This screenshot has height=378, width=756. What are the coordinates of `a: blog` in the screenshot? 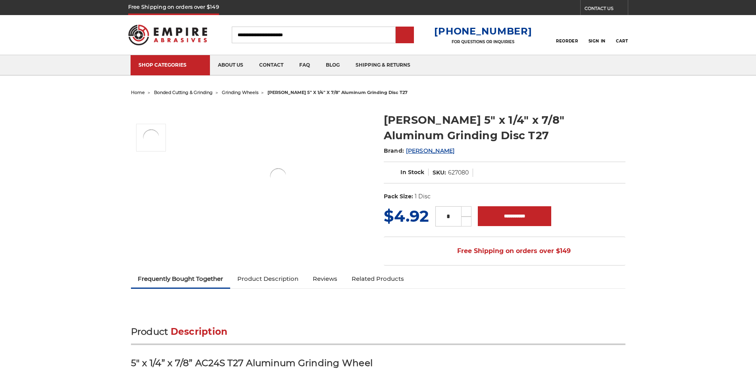 It's located at (333, 65).